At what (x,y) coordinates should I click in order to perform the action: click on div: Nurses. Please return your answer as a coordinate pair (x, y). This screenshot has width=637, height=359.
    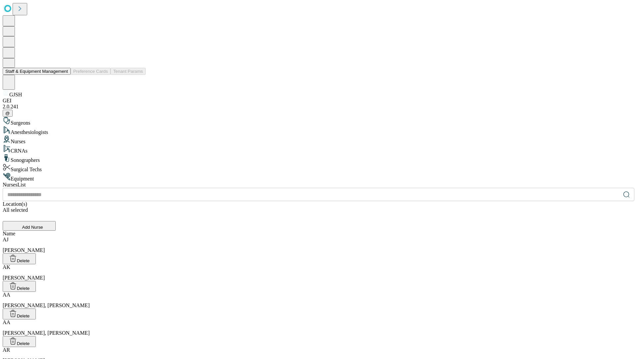
    Looking at the image, I should click on (319, 140).